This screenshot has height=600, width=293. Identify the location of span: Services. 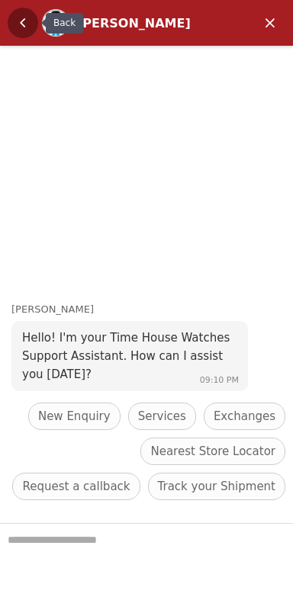
(162, 417).